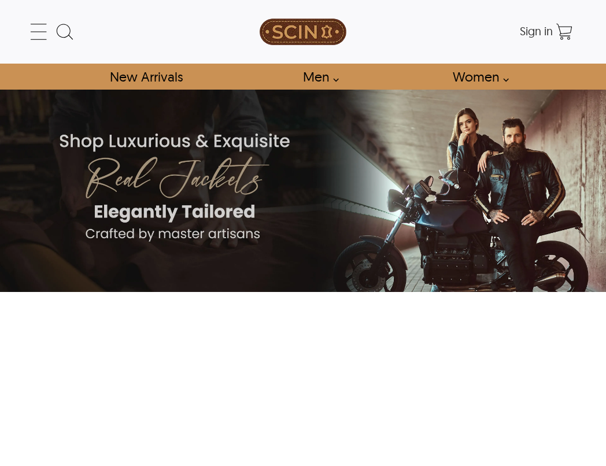 This screenshot has width=606, height=466. What do you see at coordinates (318, 76) in the screenshot?
I see `a: shop men's leather jackets` at bounding box center [318, 76].